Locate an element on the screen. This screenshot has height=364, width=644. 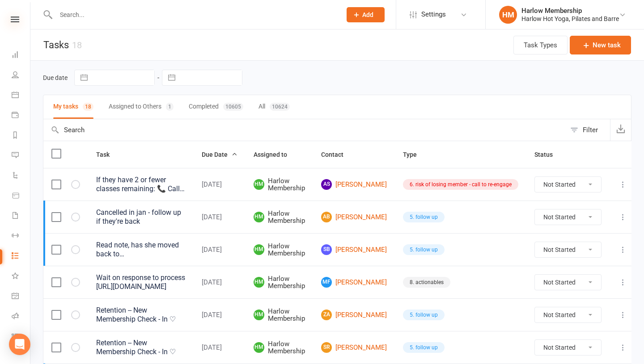
a: Dashboard is located at coordinates (20, 55).